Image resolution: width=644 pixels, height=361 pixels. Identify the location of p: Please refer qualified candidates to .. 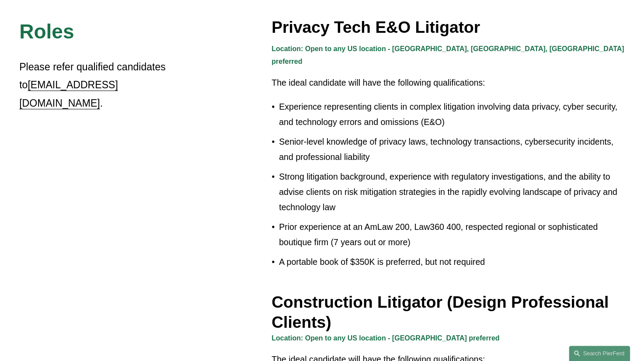
(108, 85).